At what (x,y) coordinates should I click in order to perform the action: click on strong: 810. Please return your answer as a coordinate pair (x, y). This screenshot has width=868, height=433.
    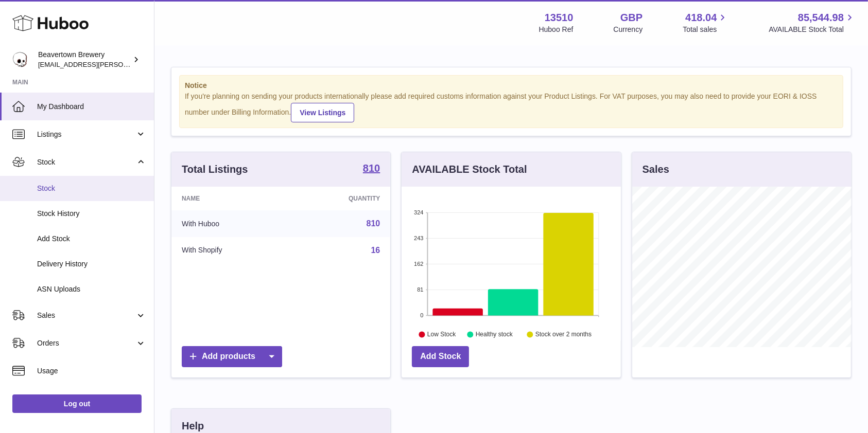
    Looking at the image, I should click on (371, 169).